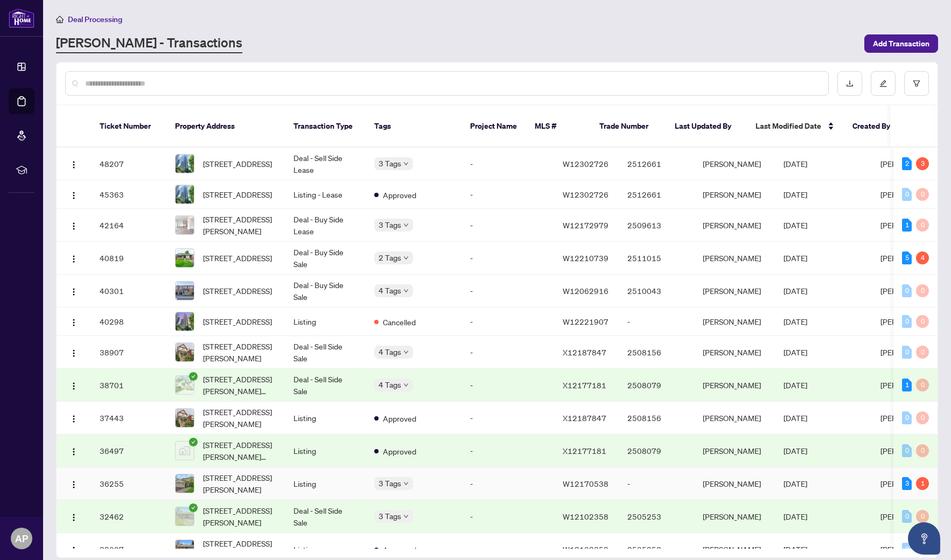 This screenshot has height=560, width=951. What do you see at coordinates (585, 483) in the screenshot?
I see `span: W12170538` at bounding box center [585, 483].